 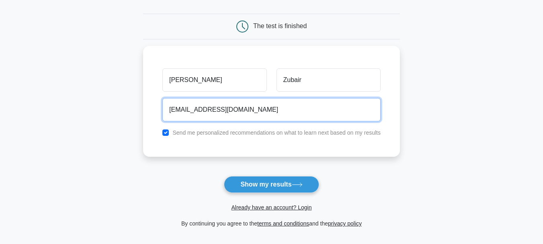 I want to click on input: First name, so click(x=214, y=80).